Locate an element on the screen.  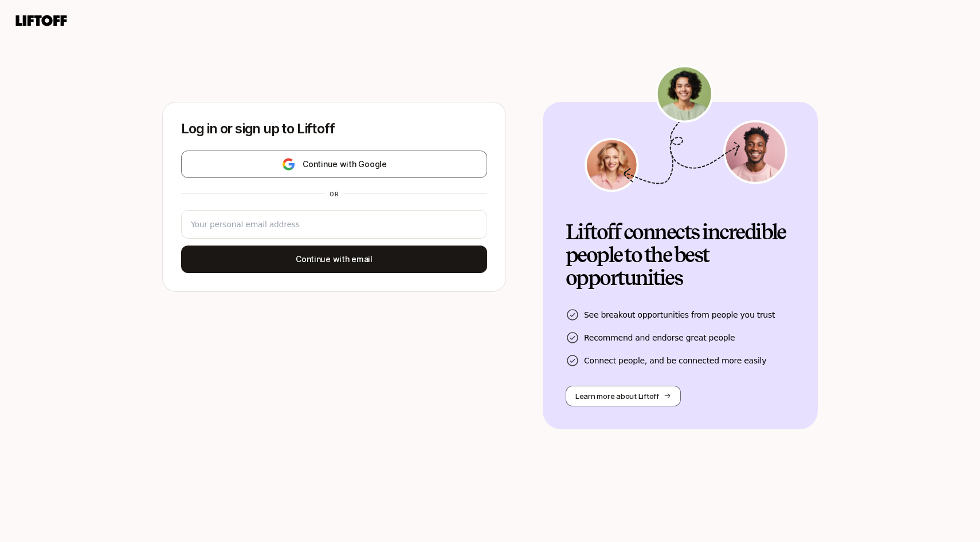
div: or is located at coordinates (334, 194).